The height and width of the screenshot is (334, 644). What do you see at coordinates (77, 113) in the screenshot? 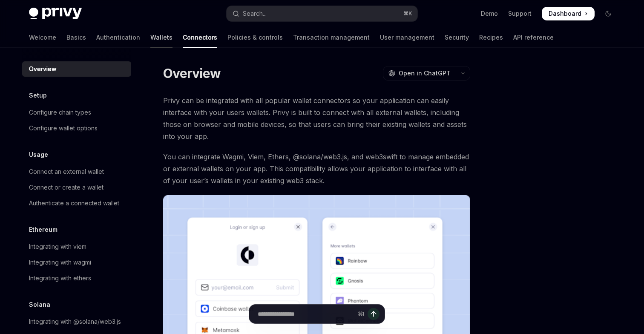
I see `a: Configure chain types` at bounding box center [77, 113].